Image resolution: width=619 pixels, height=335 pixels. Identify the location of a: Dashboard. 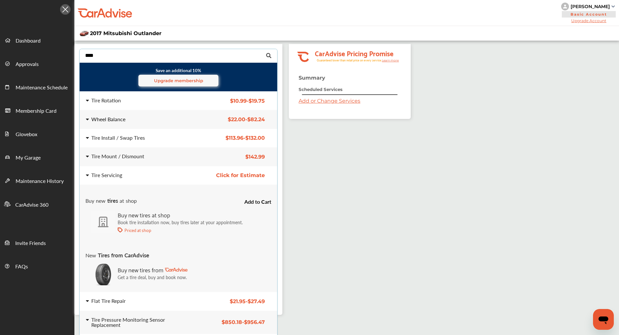
(37, 40).